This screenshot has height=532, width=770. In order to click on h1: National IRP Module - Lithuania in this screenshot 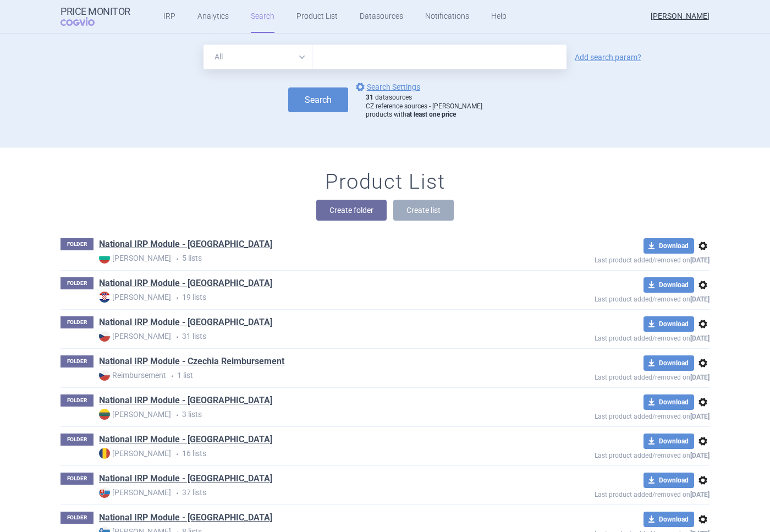, I will do `click(185, 402)`.